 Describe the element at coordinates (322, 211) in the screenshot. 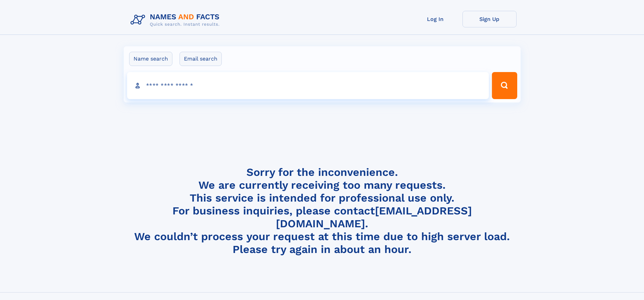

I see `h4: Sorry for the inconvenience. We are currently receiving too many requests. This service is intend...` at that location.